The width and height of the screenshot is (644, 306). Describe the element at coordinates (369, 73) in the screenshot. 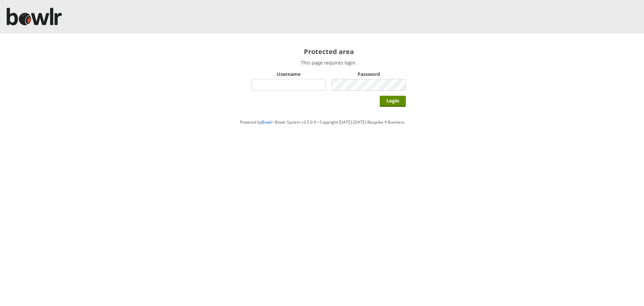

I see `label: Password` at that location.